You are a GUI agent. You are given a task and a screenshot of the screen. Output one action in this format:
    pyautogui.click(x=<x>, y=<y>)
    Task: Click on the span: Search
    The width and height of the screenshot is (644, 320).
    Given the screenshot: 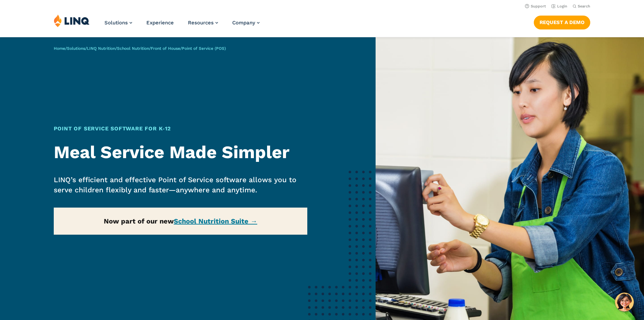 What is the action you would take?
    pyautogui.click(x=584, y=6)
    